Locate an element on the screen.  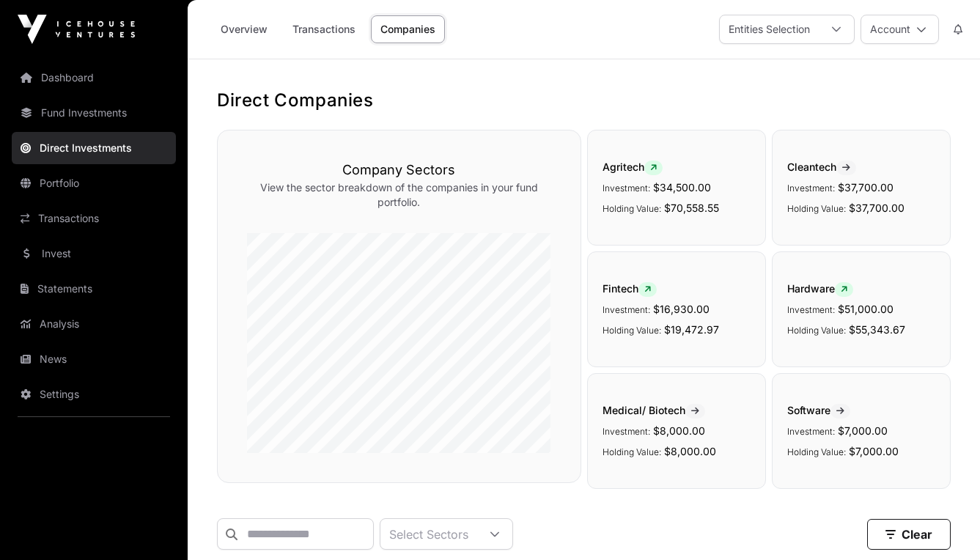
span: $70,558.55 is located at coordinates (691, 208).